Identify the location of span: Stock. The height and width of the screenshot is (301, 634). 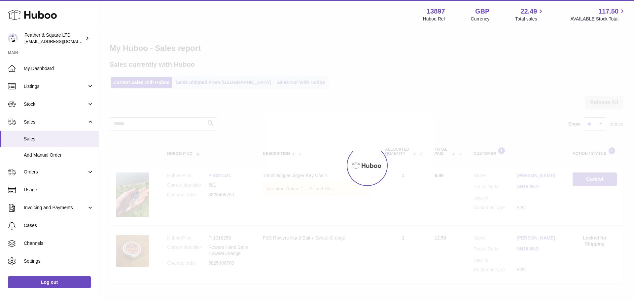
(55, 104).